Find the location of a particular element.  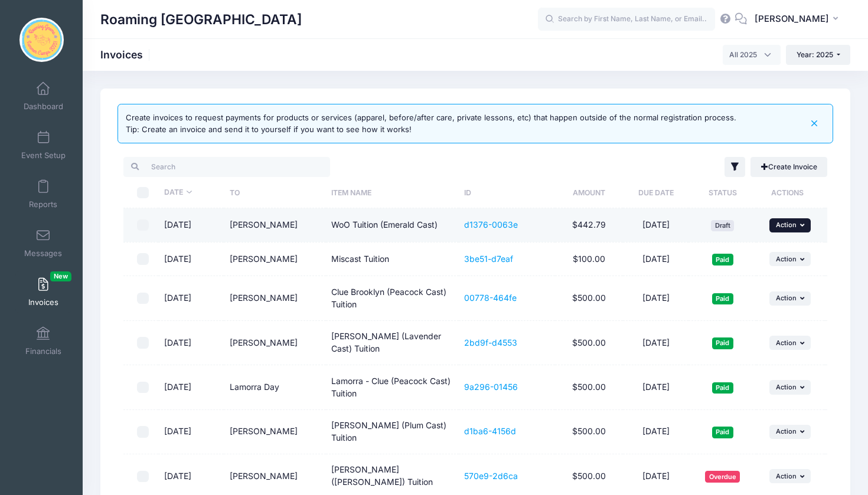

td: Lamorra Day is located at coordinates (275, 387).